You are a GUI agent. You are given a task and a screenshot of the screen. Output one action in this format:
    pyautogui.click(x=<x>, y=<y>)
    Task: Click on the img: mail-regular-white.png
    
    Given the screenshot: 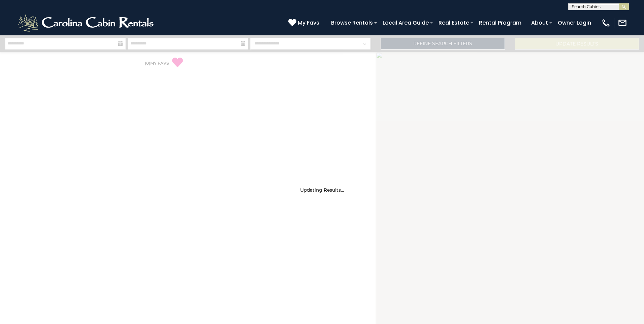 What is the action you would take?
    pyautogui.click(x=622, y=23)
    